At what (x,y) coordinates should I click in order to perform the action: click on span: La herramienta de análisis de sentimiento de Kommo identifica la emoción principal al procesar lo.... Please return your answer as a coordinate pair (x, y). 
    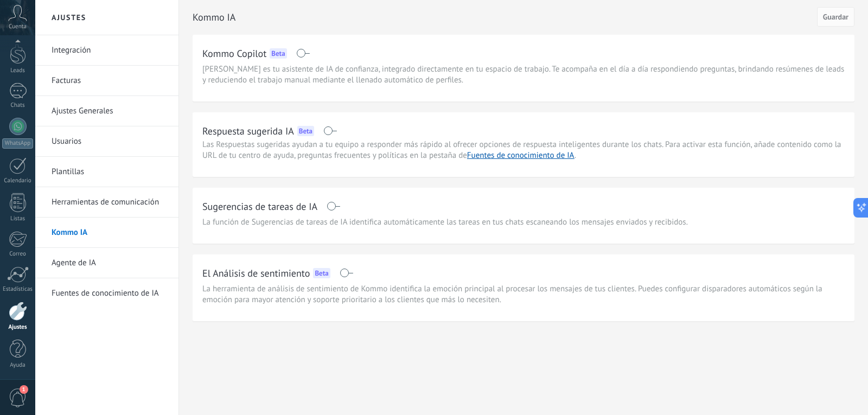
    Looking at the image, I should click on (524, 295).